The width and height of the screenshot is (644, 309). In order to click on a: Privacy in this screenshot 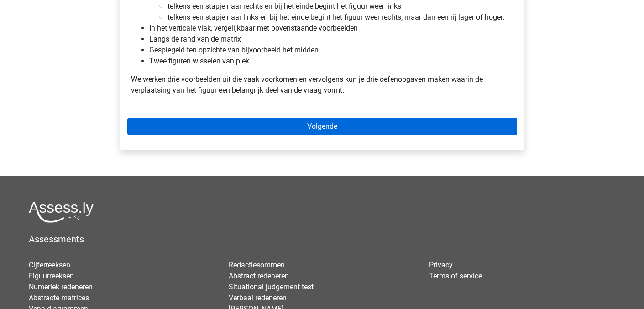, I will do `click(441, 265)`.